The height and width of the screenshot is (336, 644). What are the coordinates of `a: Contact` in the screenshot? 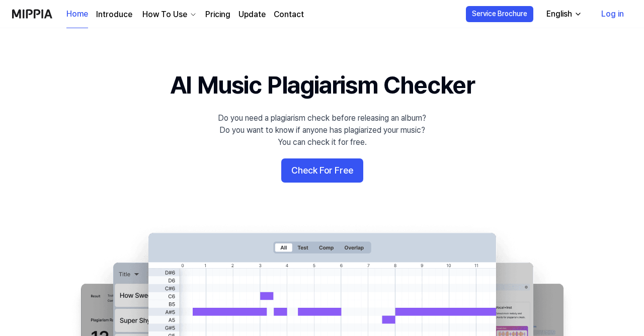 It's located at (289, 15).